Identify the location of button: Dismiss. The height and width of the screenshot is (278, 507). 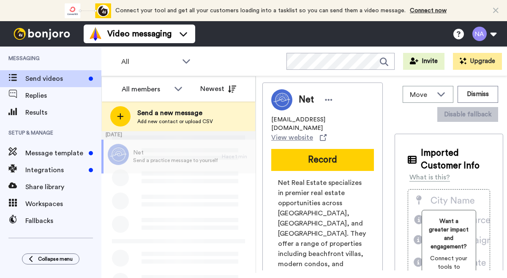
(478, 94).